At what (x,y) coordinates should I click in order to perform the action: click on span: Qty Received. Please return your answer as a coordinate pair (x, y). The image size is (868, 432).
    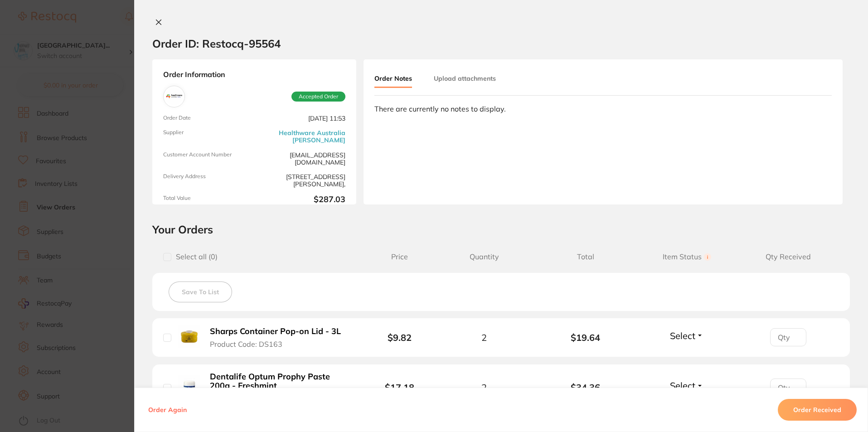
    Looking at the image, I should click on (788, 257).